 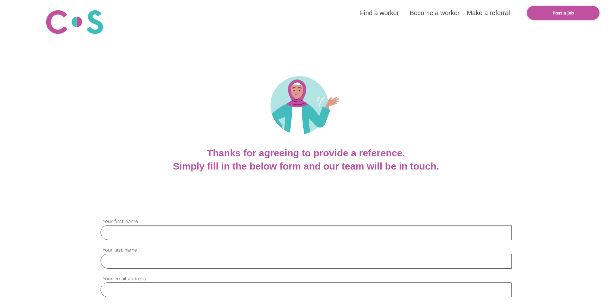 What do you see at coordinates (563, 13) in the screenshot?
I see `b: Post a job` at bounding box center [563, 13].